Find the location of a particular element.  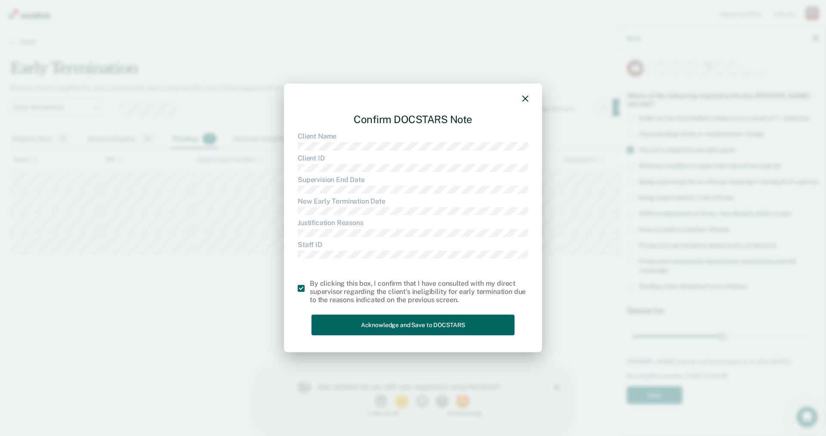

button: 1 is located at coordinates (123, 30).